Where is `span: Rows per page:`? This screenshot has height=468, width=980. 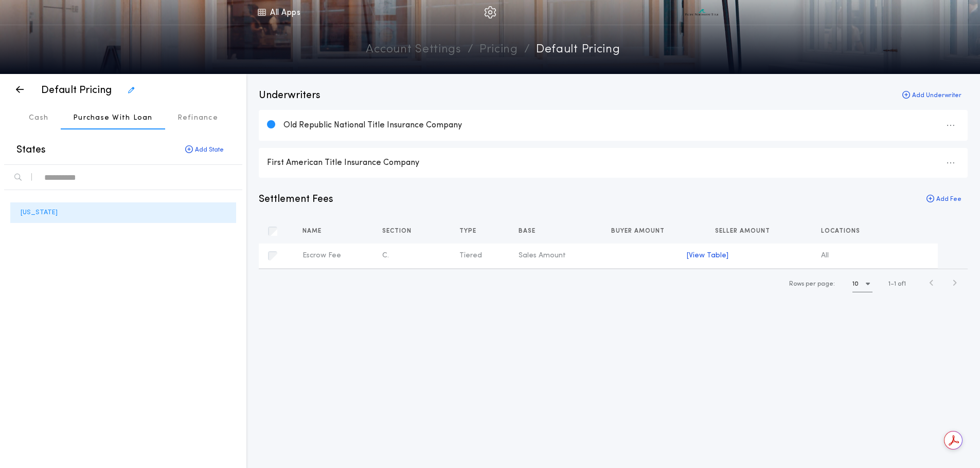 span: Rows per page: is located at coordinates (811, 284).